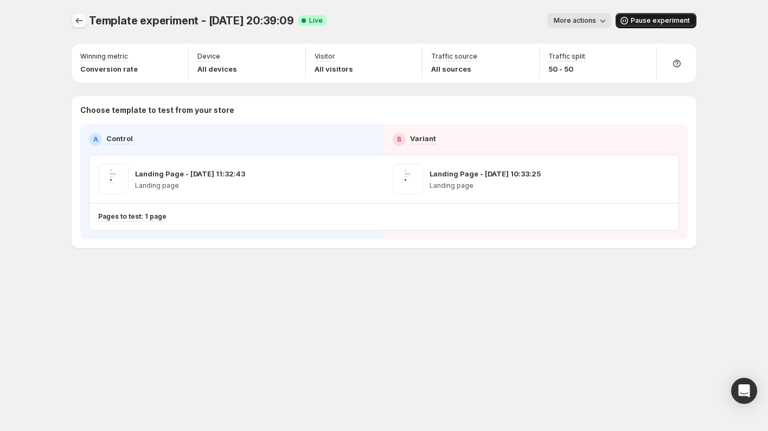 The image size is (768, 431). I want to click on img: Landing Page - Jul 9, 10:33:25, so click(408, 179).